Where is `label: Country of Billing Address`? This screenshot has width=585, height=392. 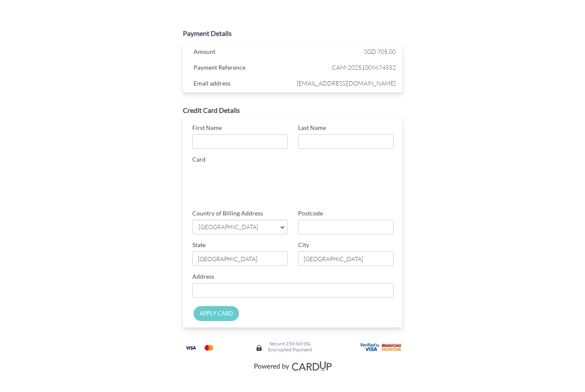
label: Country of Billing Address is located at coordinates (227, 214).